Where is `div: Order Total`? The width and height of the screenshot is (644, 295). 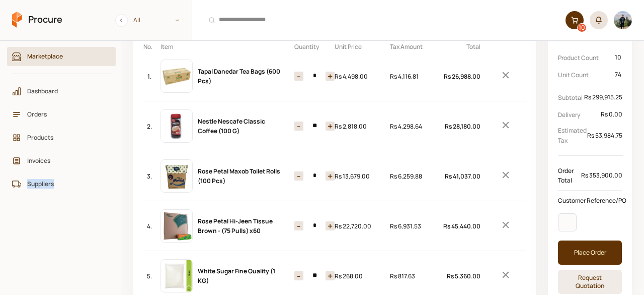
div: Order Total is located at coordinates (590, 175).